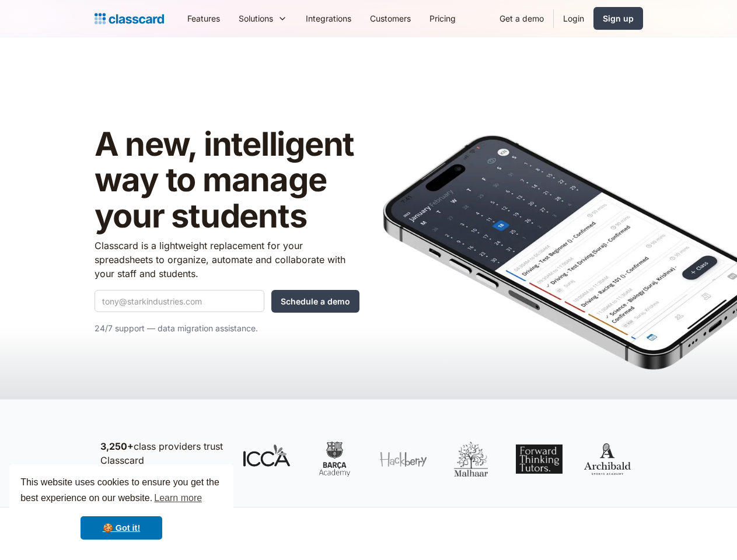  Describe the element at coordinates (227, 301) in the screenshot. I see `form: Quick Demo Form` at that location.